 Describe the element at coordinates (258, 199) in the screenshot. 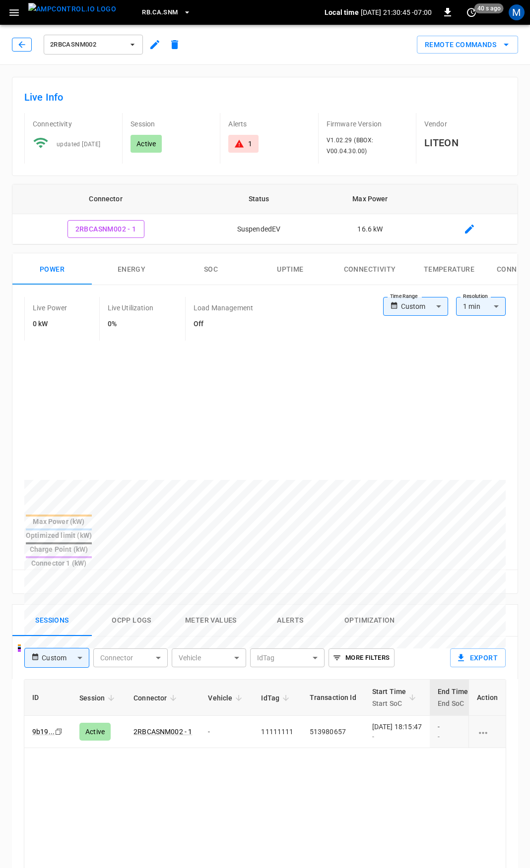

I see `th: Status` at that location.